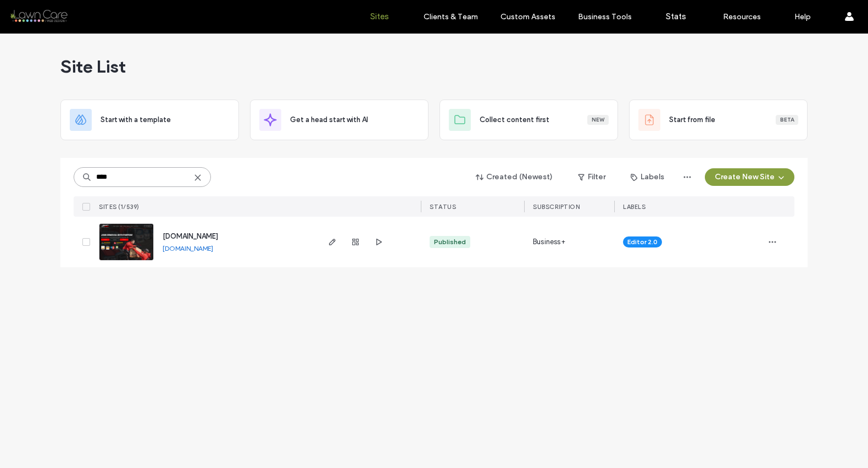 This screenshot has height=468, width=868. Describe the element at coordinates (592, 177) in the screenshot. I see `button: Filter` at that location.